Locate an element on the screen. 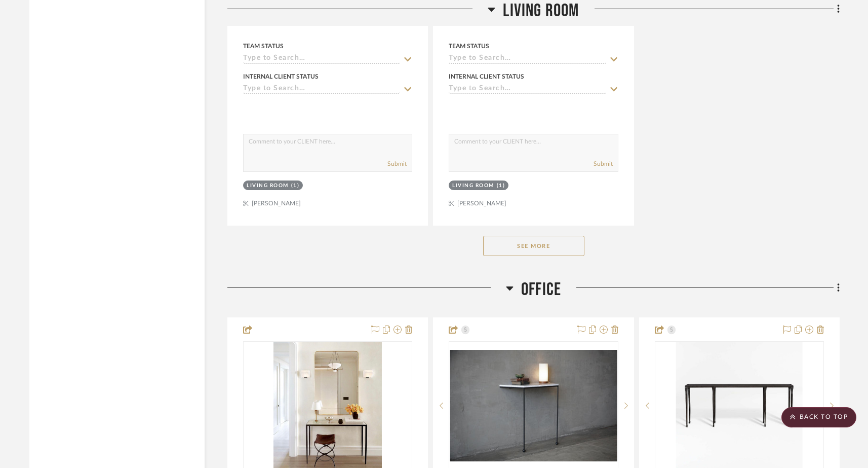 This screenshot has width=868, height=468. scroll-to-top-button: BACK TO TOP is located at coordinates (819, 417).